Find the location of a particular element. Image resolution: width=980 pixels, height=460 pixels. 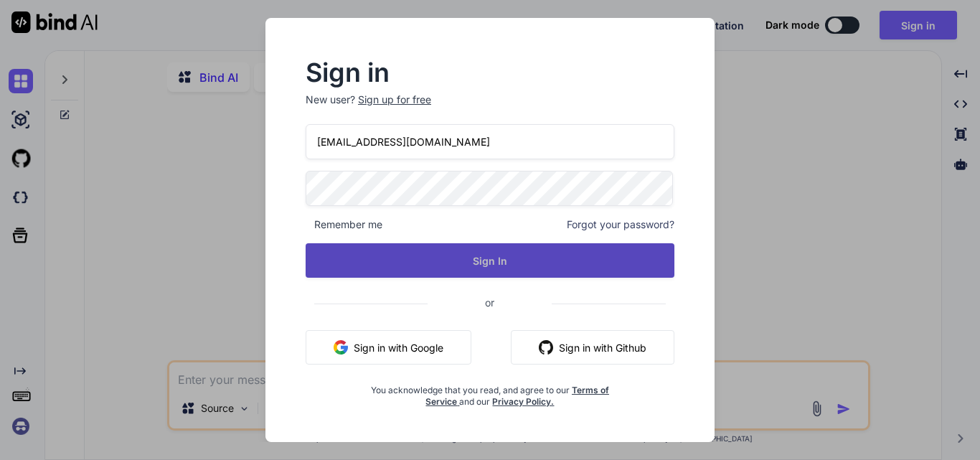

a: Terms of Service is located at coordinates (518, 395).